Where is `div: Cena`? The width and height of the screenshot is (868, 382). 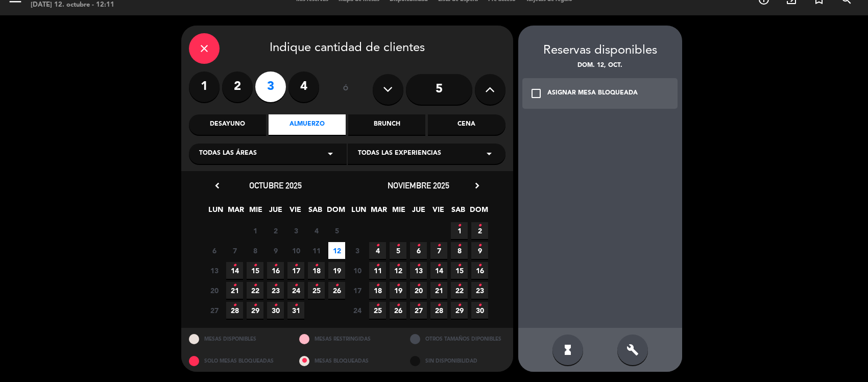 div: Cena is located at coordinates (466, 125).